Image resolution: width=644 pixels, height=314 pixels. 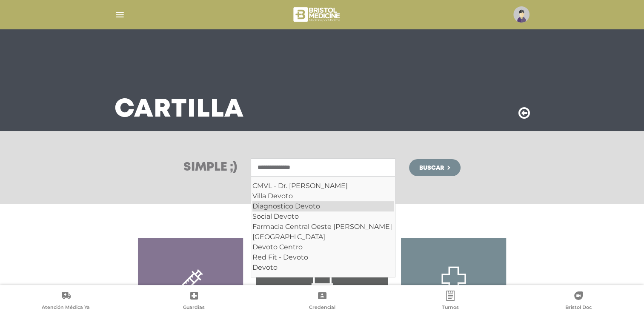 I want to click on div: Red Fit - Devoto, so click(x=323, y=258).